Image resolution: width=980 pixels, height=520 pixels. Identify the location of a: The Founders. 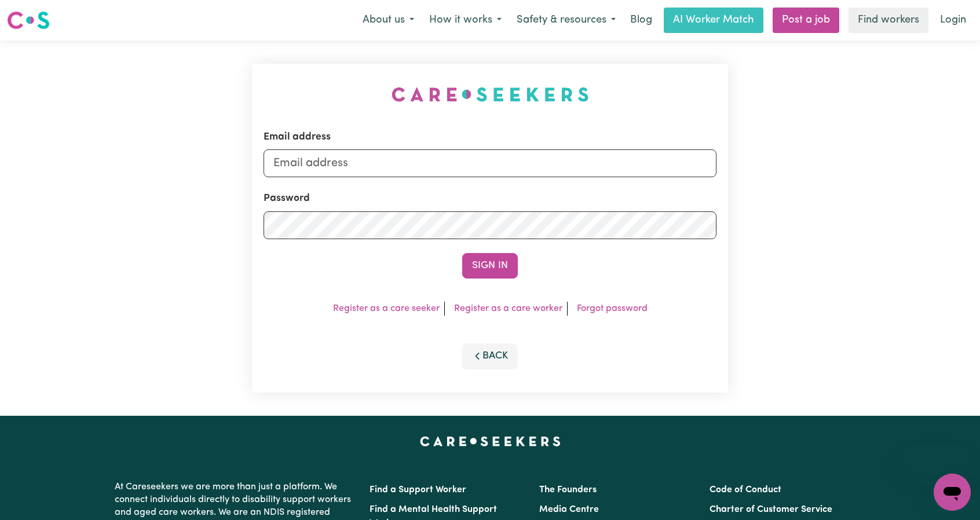
(568, 490).